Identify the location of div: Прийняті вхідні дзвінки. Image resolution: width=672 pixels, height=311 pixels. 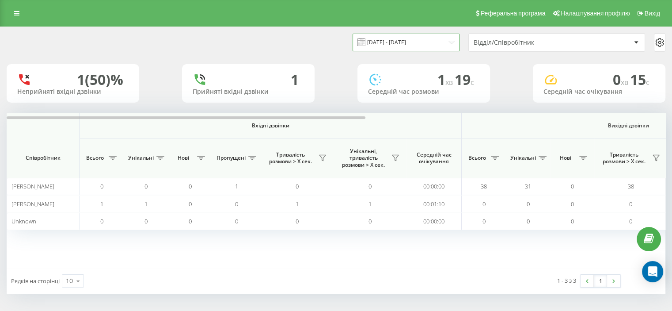
(248, 92).